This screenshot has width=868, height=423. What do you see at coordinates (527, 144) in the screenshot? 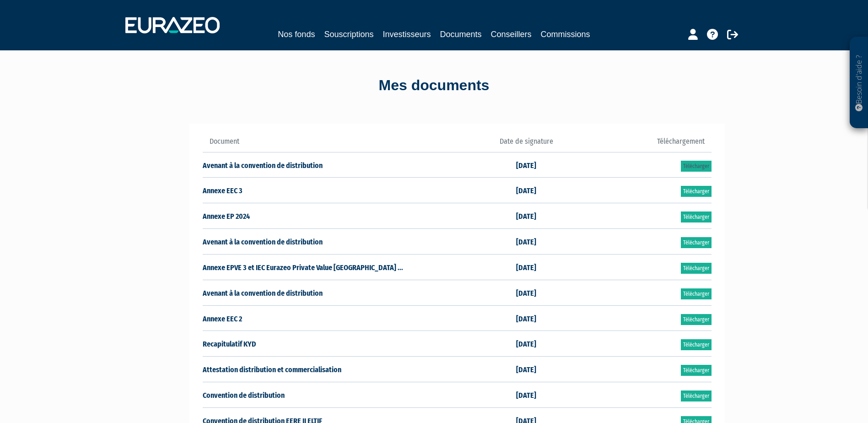
I see `th: Date de signature` at bounding box center [527, 144].